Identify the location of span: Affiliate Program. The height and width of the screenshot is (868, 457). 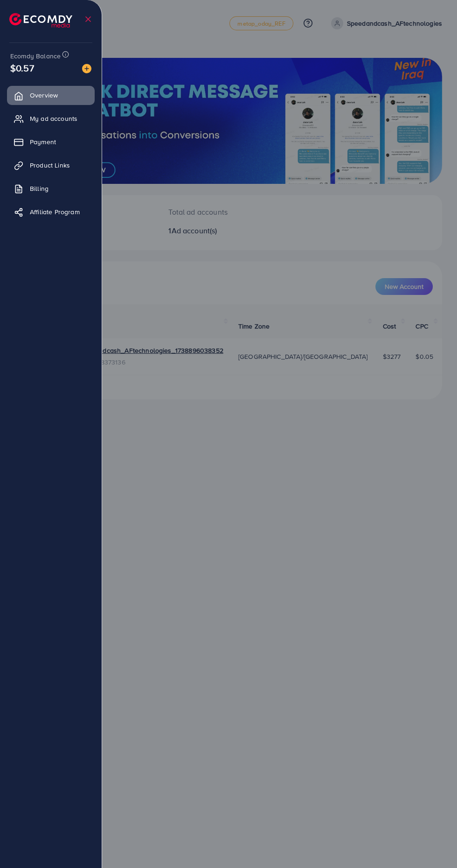
(55, 212).